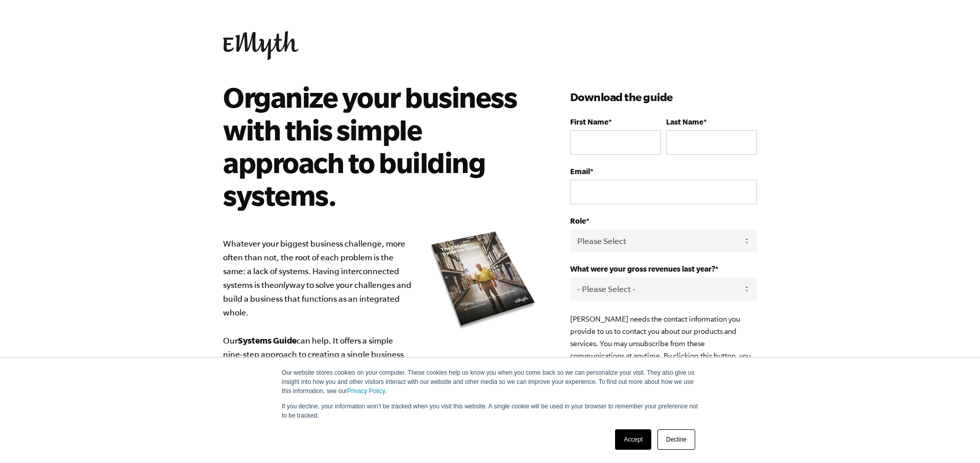 This screenshot has height=463, width=980. Describe the element at coordinates (382, 327) in the screenshot. I see `p: Whatever your biggest business challenge, more often than not, the root of each problem is the sa...` at that location.